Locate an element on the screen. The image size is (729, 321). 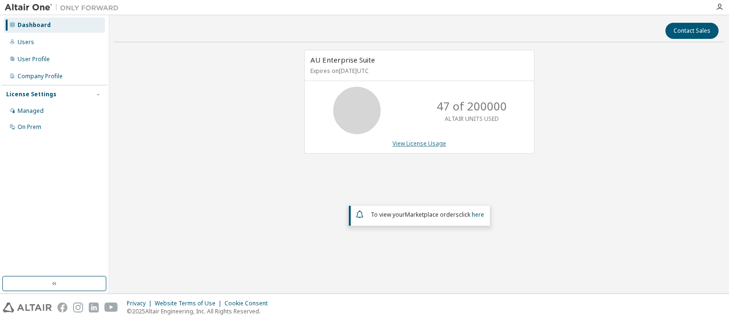
div: Users is located at coordinates (26, 42).